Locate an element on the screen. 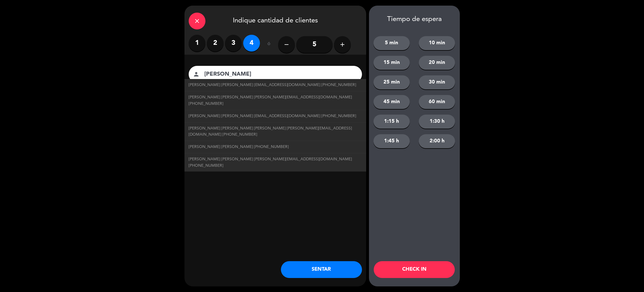 This screenshot has width=644, height=292. label: 2 is located at coordinates (215, 43).